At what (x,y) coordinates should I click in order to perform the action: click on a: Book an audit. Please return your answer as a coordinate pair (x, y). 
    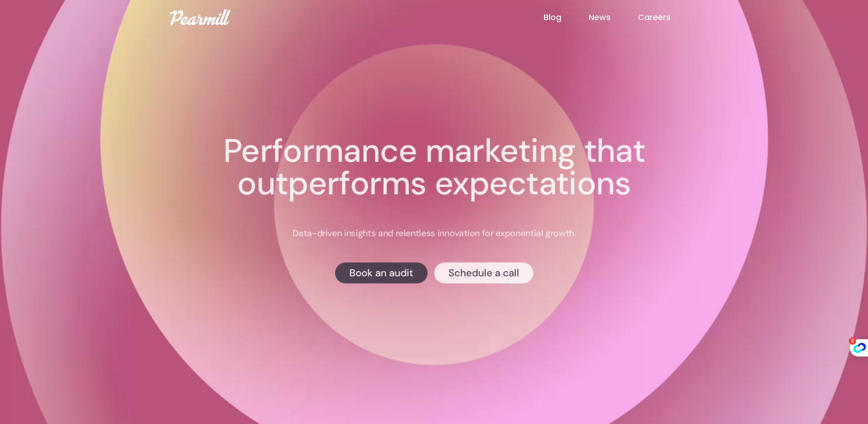
    Looking at the image, I should click on (381, 273).